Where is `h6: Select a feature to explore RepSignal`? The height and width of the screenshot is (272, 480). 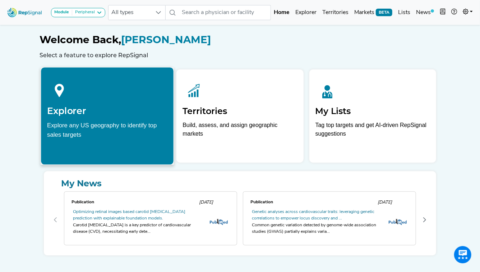
h6: Select a feature to explore RepSignal is located at coordinates (240, 55).